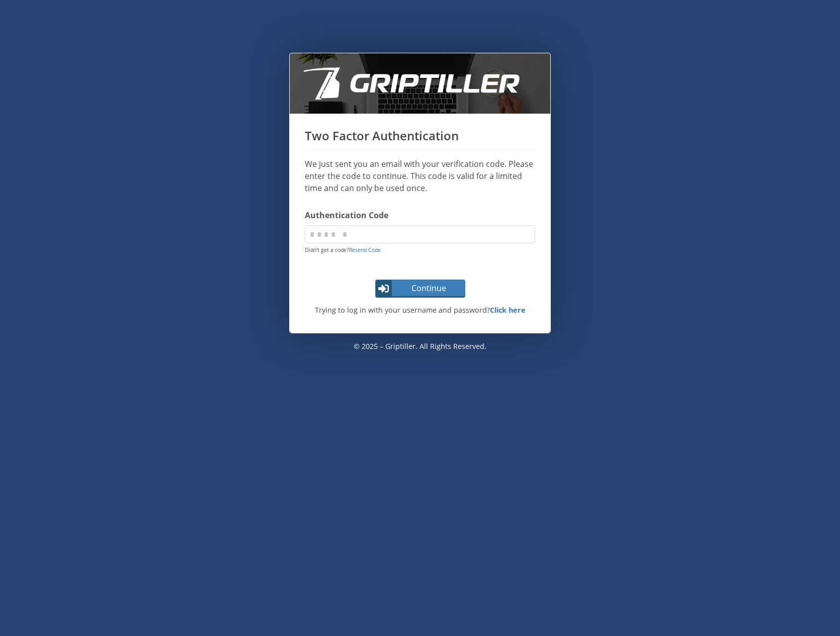 The height and width of the screenshot is (636, 840). What do you see at coordinates (420, 288) in the screenshot?
I see `button: Continue` at bounding box center [420, 288].